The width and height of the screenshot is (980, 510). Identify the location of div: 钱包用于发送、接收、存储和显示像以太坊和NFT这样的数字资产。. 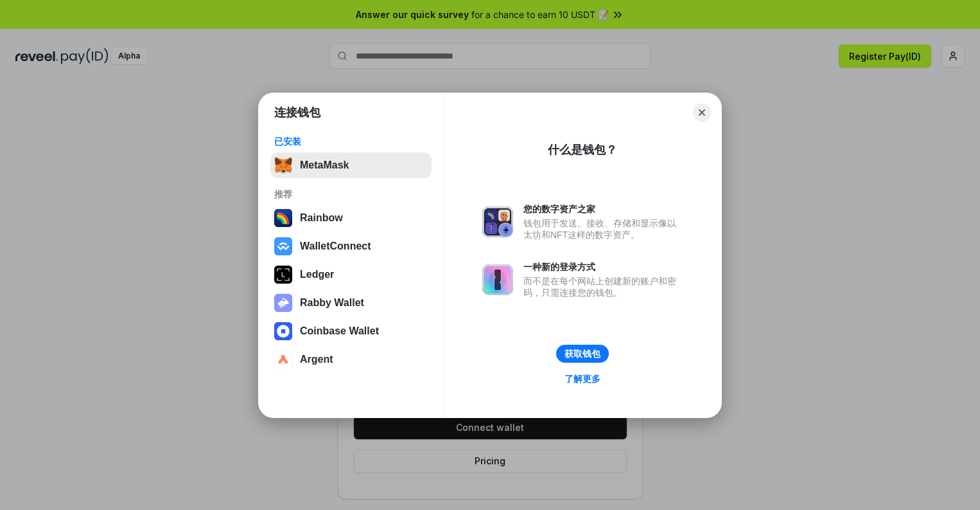
(603, 229).